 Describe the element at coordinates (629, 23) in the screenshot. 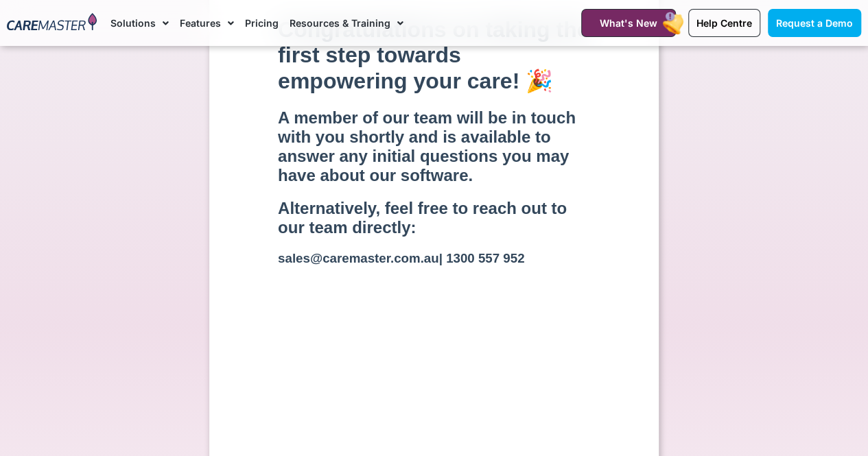

I see `span: What's New` at that location.